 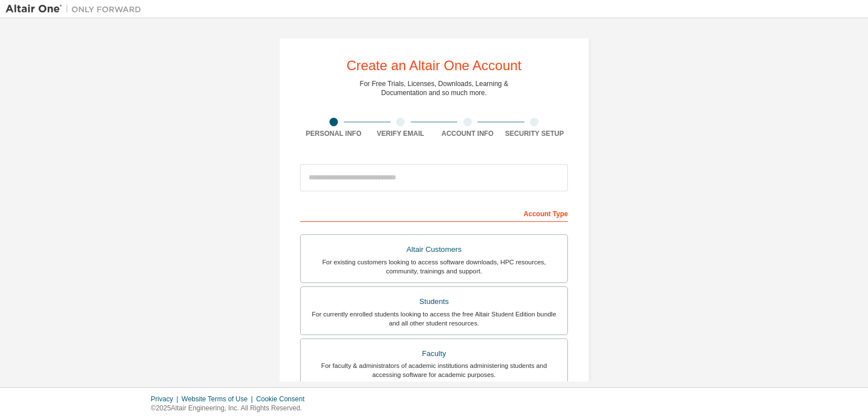 What do you see at coordinates (334, 134) in the screenshot?
I see `div: Personal Info` at bounding box center [334, 134].